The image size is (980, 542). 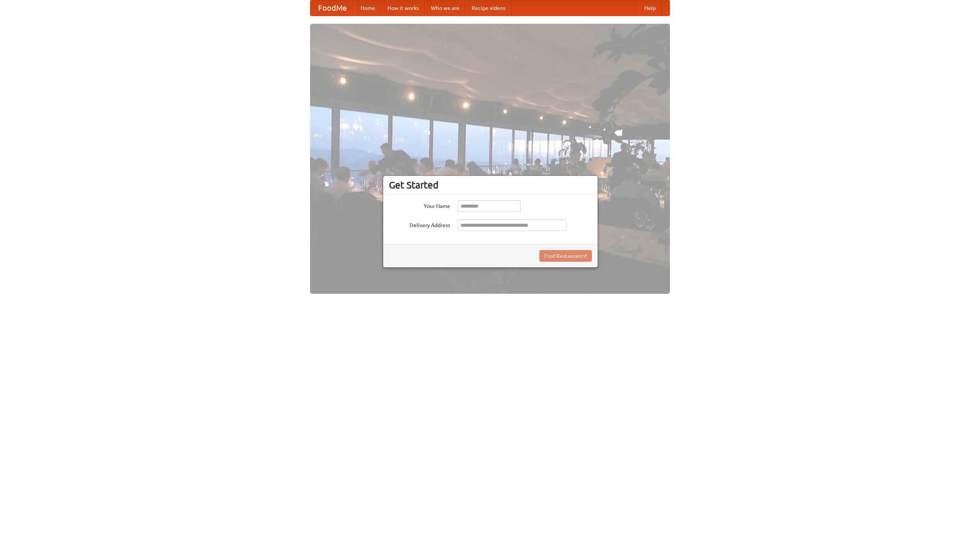 What do you see at coordinates (490, 185) in the screenshot?
I see `h3: Get Started` at bounding box center [490, 185].